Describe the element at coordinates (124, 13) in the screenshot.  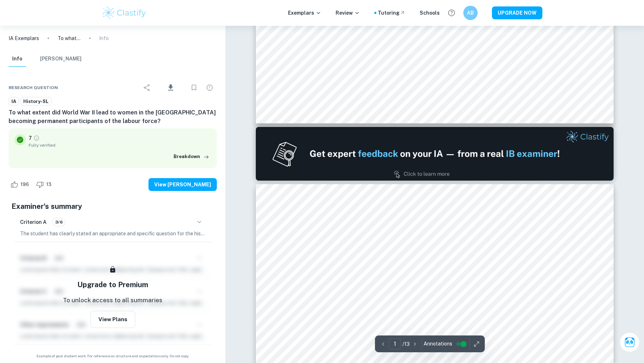
I see `img: Clastify logo` at that location.